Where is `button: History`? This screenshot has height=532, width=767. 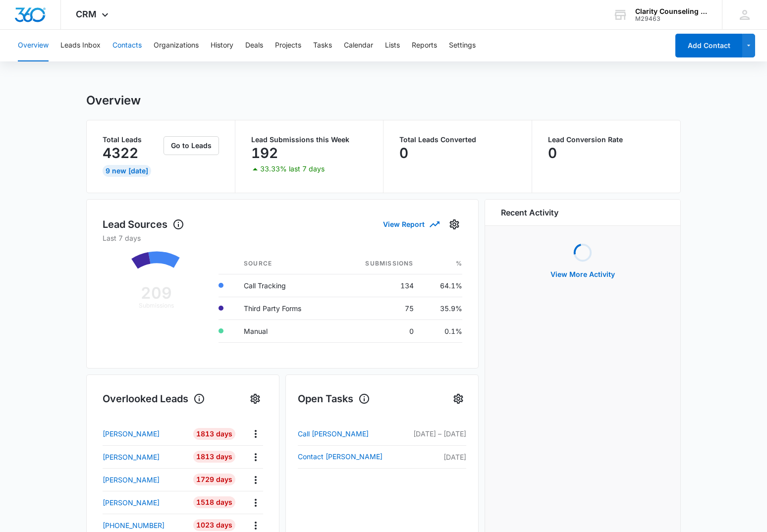
button: History is located at coordinates (221, 45).